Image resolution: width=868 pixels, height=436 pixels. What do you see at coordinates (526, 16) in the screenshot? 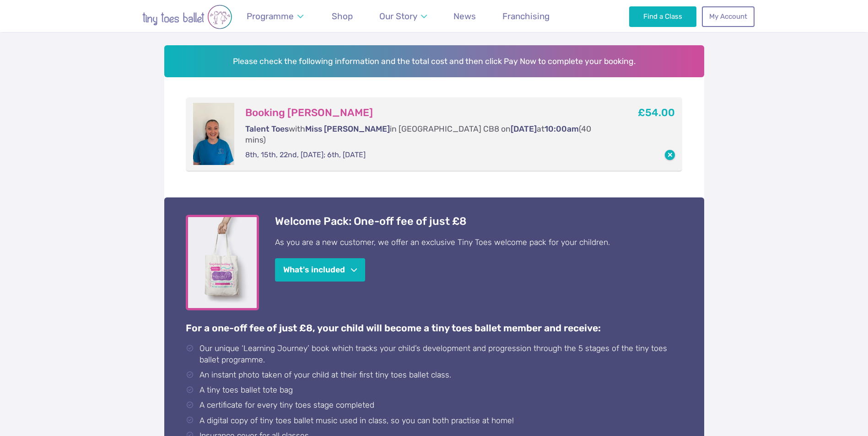
I see `a: Franchising` at bounding box center [526, 16].